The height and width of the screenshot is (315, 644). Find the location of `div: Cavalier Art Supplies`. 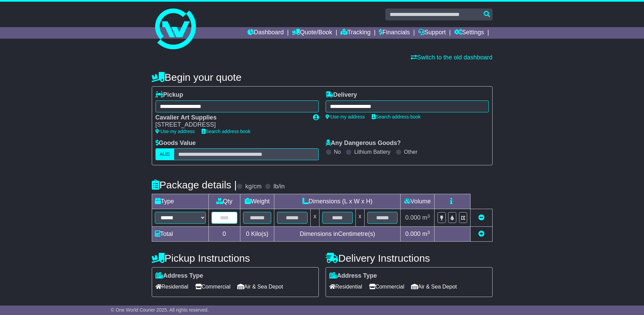

div: Cavalier Art Supplies is located at coordinates (231, 118).